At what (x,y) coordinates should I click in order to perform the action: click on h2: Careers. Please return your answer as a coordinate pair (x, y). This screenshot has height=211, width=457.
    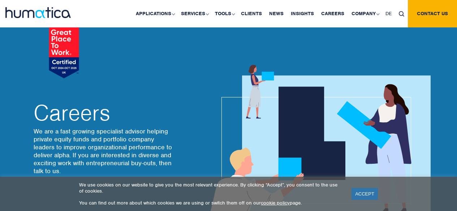
    Looking at the image, I should click on (104, 113).